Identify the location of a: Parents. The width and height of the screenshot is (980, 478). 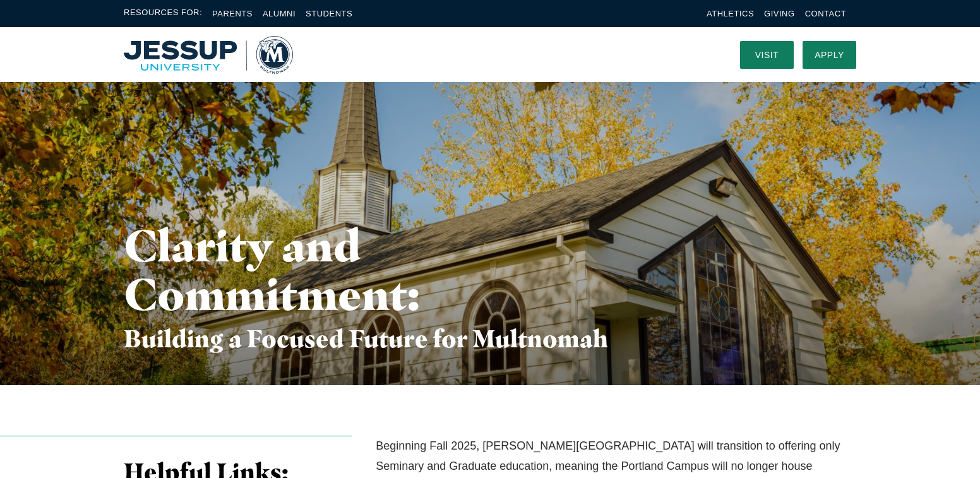
(232, 13).